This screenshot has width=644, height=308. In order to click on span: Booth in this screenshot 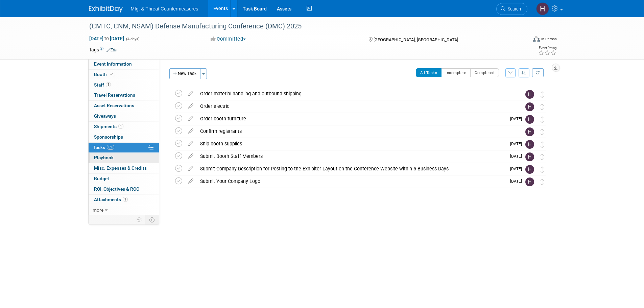, I will do `click(104, 75)`.